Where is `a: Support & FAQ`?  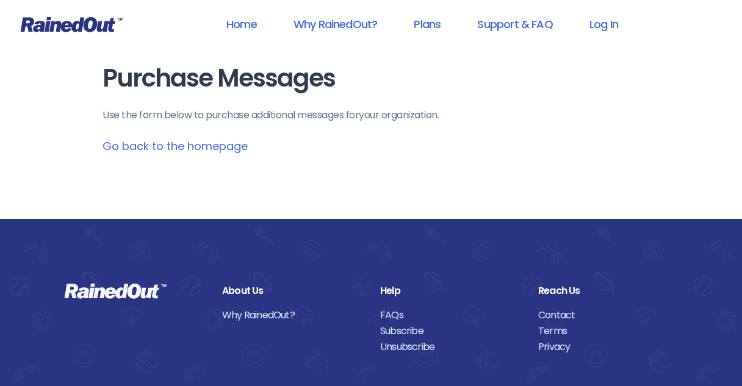
a: Support & FAQ is located at coordinates (515, 24).